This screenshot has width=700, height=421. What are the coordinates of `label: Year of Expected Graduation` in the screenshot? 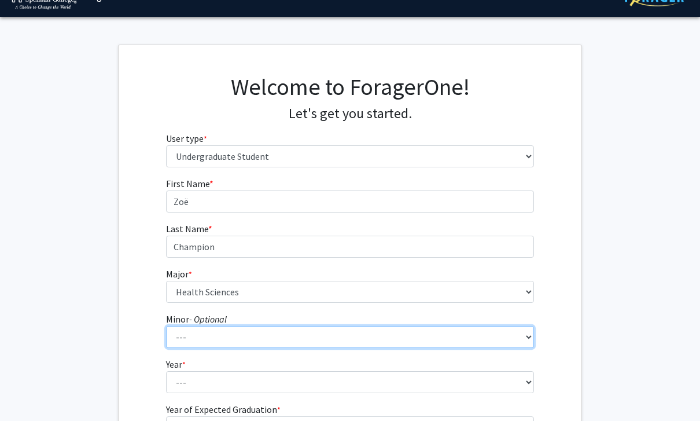 It's located at (223, 409).